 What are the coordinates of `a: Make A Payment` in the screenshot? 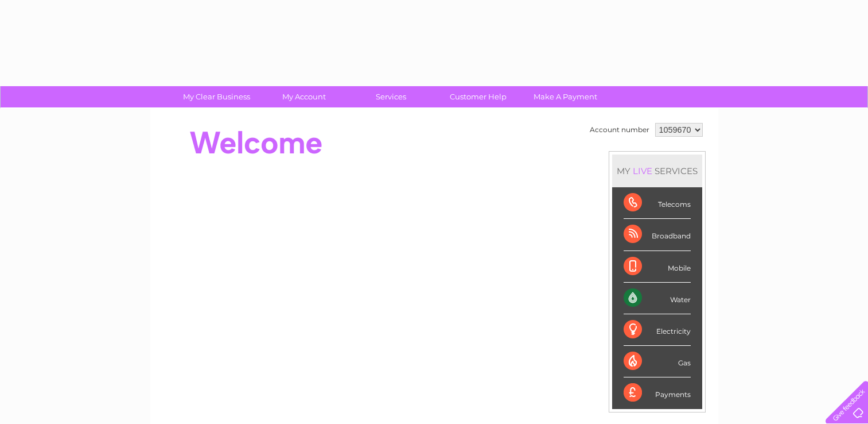 It's located at (566, 97).